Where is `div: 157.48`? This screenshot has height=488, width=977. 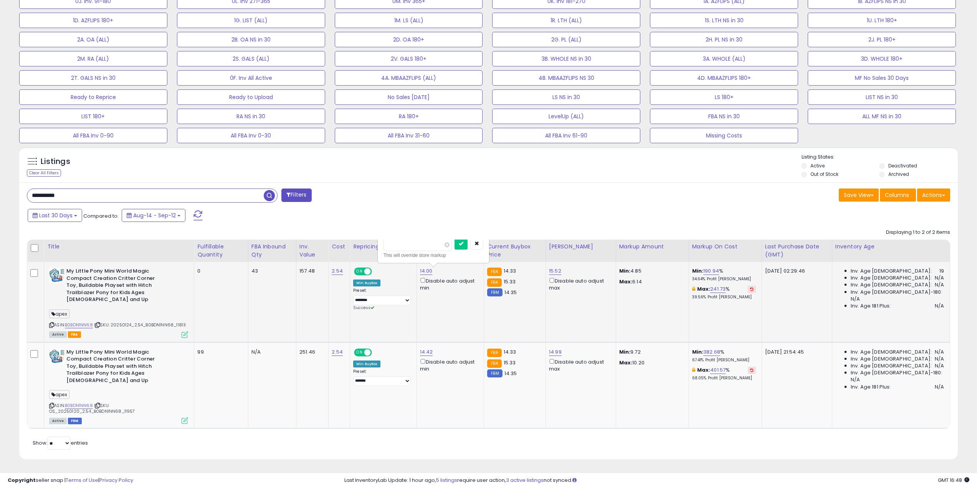
div: 157.48 is located at coordinates (311, 271).